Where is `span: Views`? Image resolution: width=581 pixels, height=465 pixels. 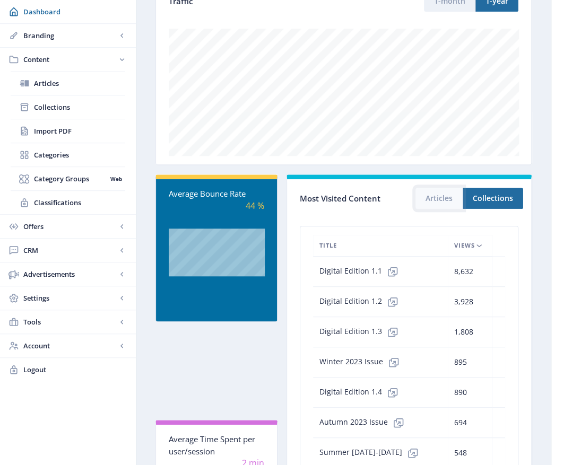
span: Views is located at coordinates (464, 246).